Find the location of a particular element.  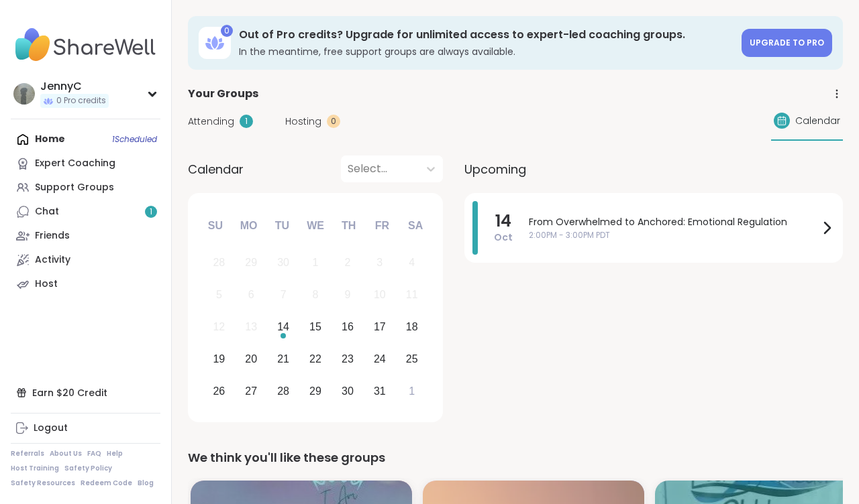

div: Activity is located at coordinates (53, 260).